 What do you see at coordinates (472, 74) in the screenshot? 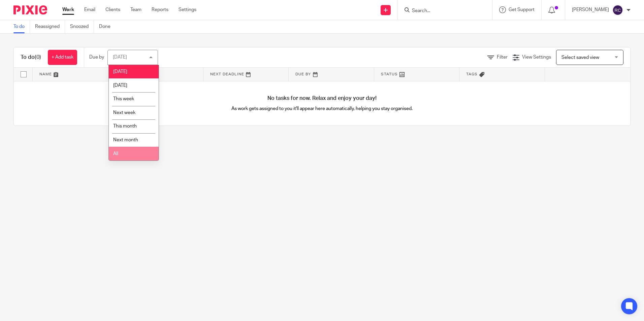
I see `span: Tags` at bounding box center [472, 74].